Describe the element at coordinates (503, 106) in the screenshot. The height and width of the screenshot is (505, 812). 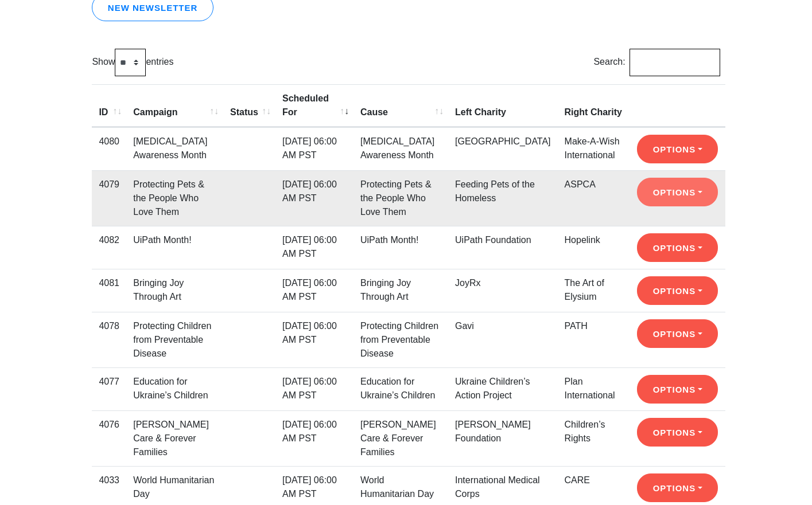
I see `th: Left Charity` at that location.